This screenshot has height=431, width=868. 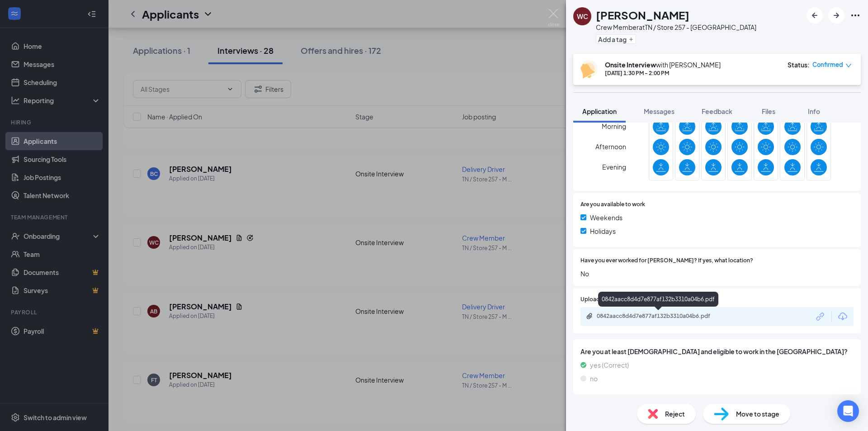 I want to click on span: Move to stage, so click(x=758, y=414).